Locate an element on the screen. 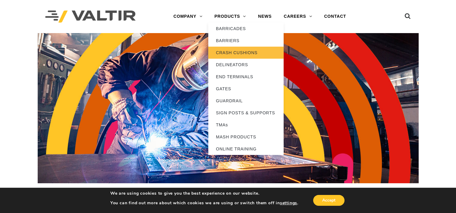 This screenshot has width=456, height=213. a: TMAs is located at coordinates (246, 125).